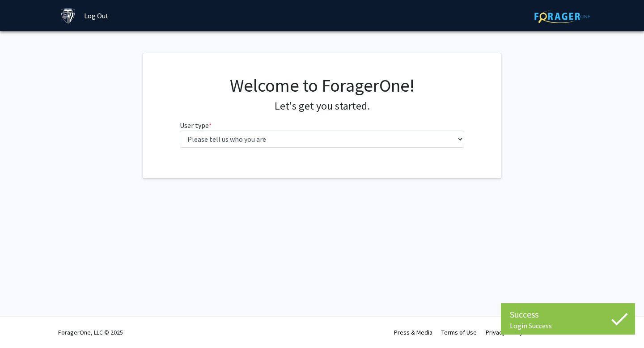 The height and width of the screenshot is (348, 644). I want to click on img: ForagerOne Logo, so click(562, 16).